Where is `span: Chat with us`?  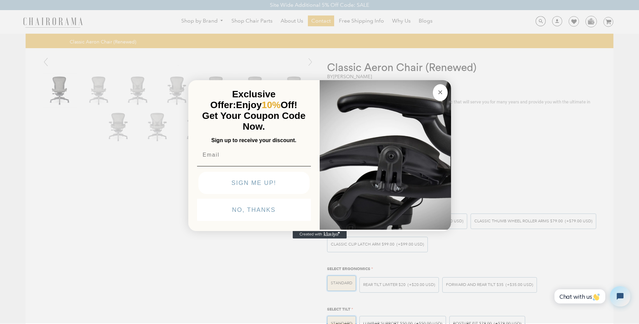 span: Chat with us is located at coordinates (31, 16).